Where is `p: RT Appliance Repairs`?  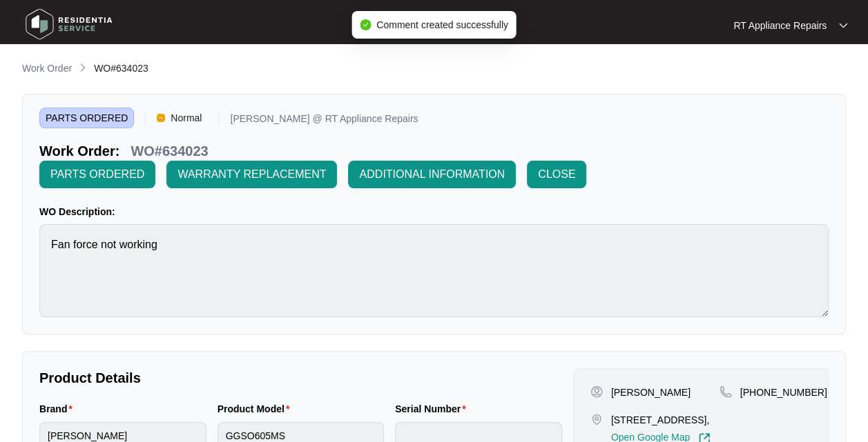 p: RT Appliance Repairs is located at coordinates (779, 26).